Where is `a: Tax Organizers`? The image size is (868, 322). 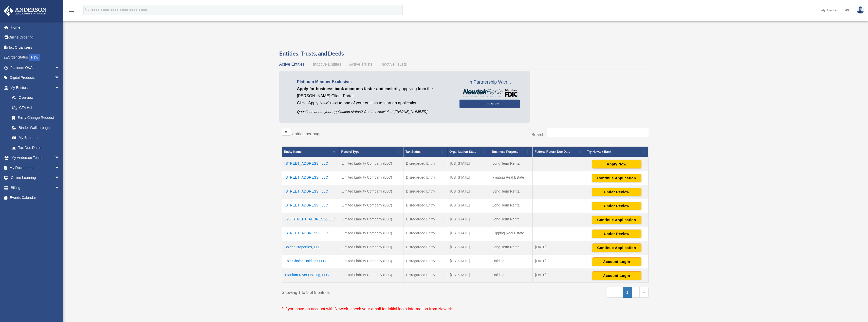 a: Tax Organizers is located at coordinates (35, 47).